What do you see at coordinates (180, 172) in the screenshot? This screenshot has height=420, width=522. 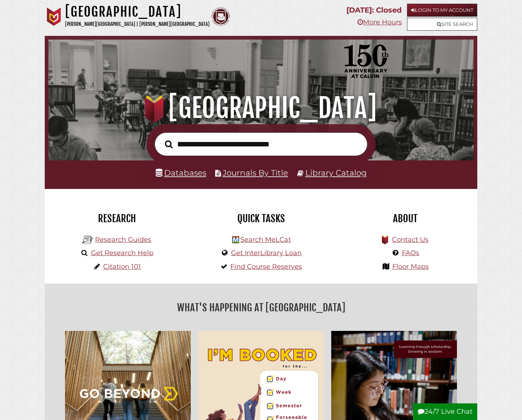 I see `a: Databases` at bounding box center [180, 172].